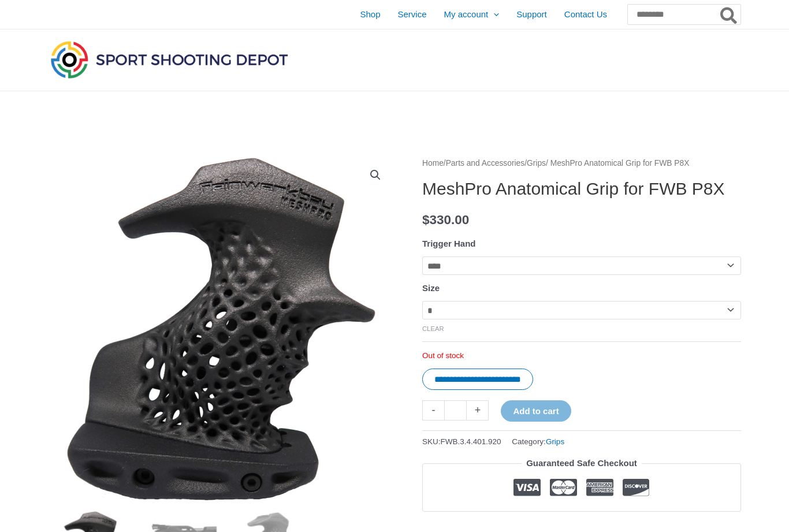 The width and height of the screenshot is (789, 532). Describe the element at coordinates (582, 355) in the screenshot. I see `p: Out of stock` at that location.